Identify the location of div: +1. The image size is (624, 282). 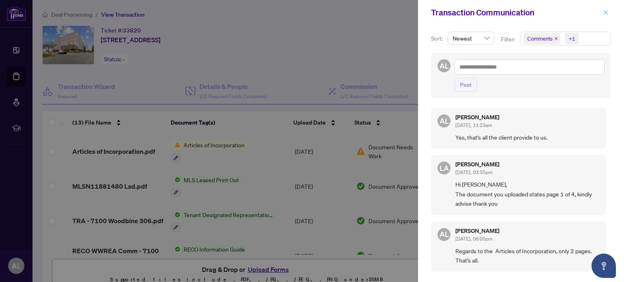
(572, 39).